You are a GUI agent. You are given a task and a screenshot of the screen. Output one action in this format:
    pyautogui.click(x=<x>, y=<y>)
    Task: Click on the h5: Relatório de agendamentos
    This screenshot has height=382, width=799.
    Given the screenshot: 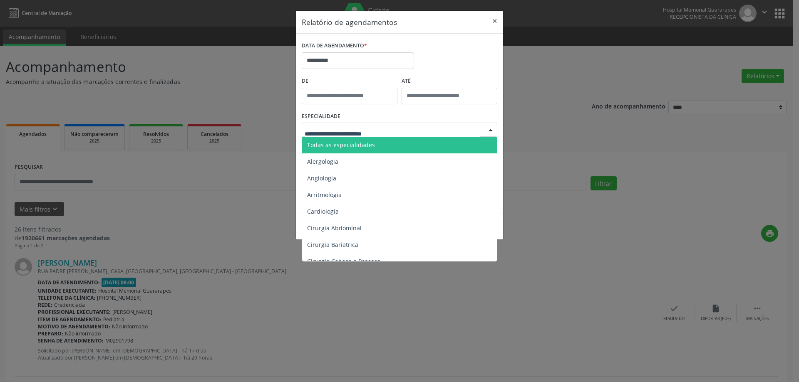 What is the action you would take?
    pyautogui.click(x=349, y=22)
    